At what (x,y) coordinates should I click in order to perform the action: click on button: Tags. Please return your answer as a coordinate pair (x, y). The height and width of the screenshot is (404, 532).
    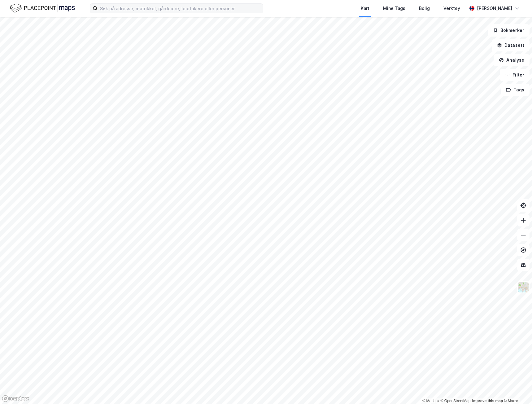
    Looking at the image, I should click on (515, 90).